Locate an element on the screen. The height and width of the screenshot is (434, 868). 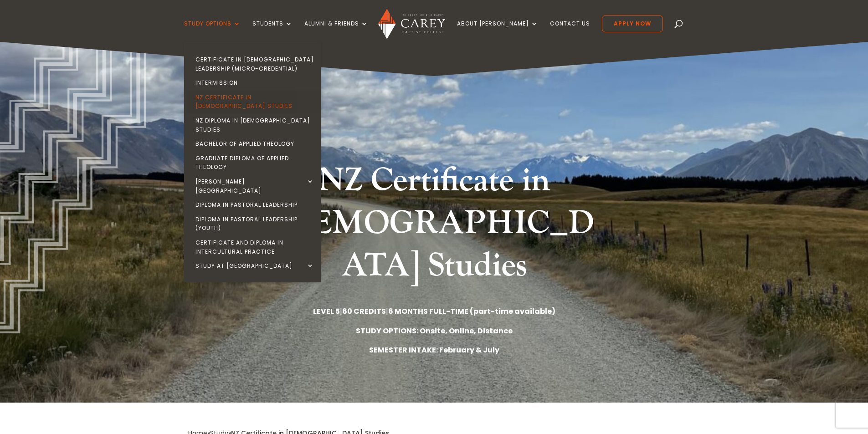
strong: STUDY OPTIONS: Onsite, Online, Distance is located at coordinates (434, 331).